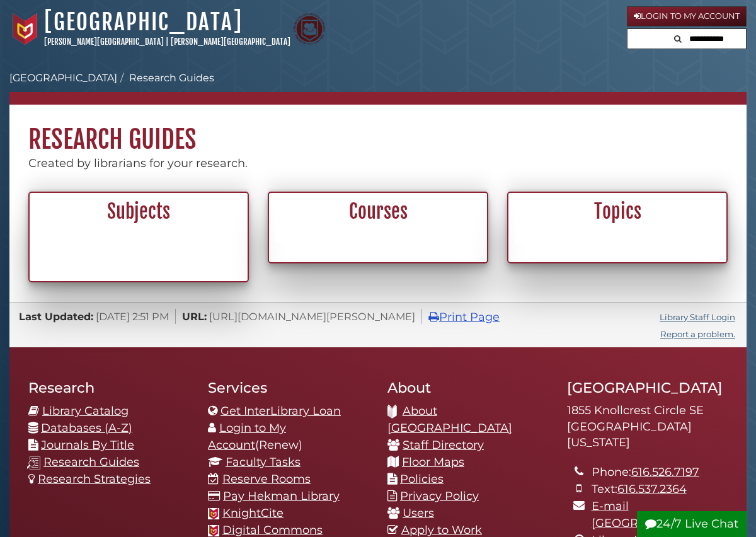  What do you see at coordinates (378, 87) in the screenshot?
I see `nav: breadcrumb` at bounding box center [378, 87].